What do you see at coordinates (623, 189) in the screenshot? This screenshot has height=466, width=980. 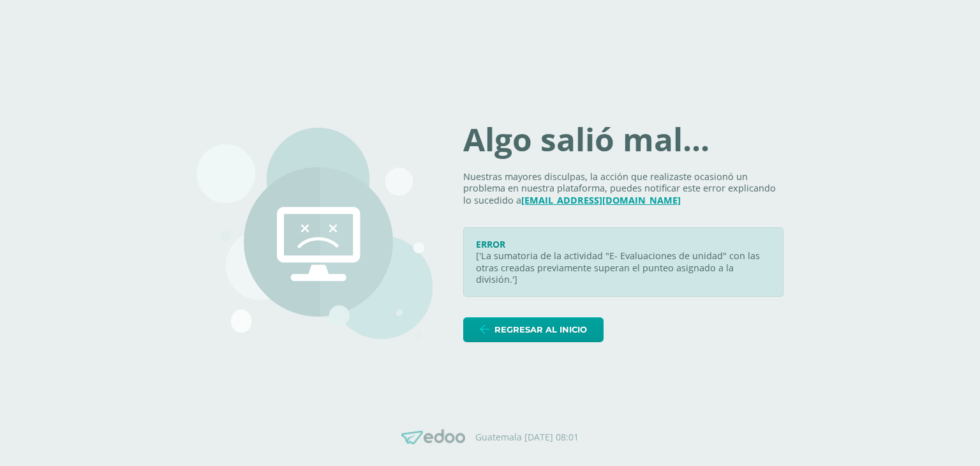 I see `p: Nuestras mayores disculpas, la acción que realizaste ocasionó un problema en nuestra plataforma, ...` at bounding box center [623, 189].